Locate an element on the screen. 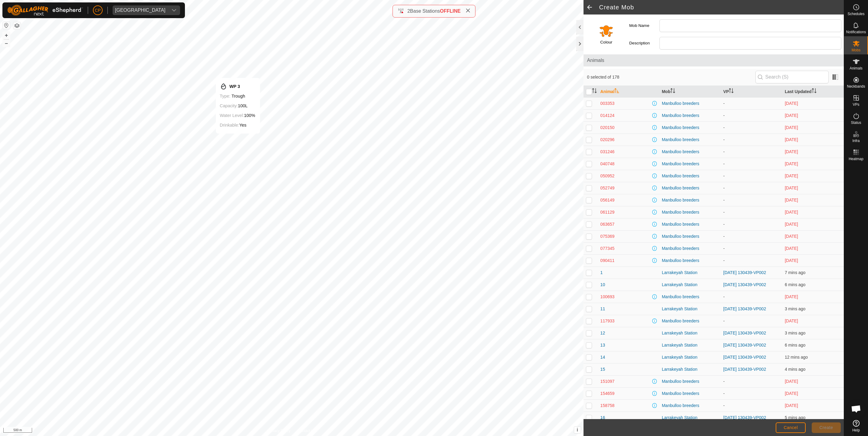 This screenshot has width=868, height=436. span: 9 Sept 2025, 12:02 pm is located at coordinates (791, 321).